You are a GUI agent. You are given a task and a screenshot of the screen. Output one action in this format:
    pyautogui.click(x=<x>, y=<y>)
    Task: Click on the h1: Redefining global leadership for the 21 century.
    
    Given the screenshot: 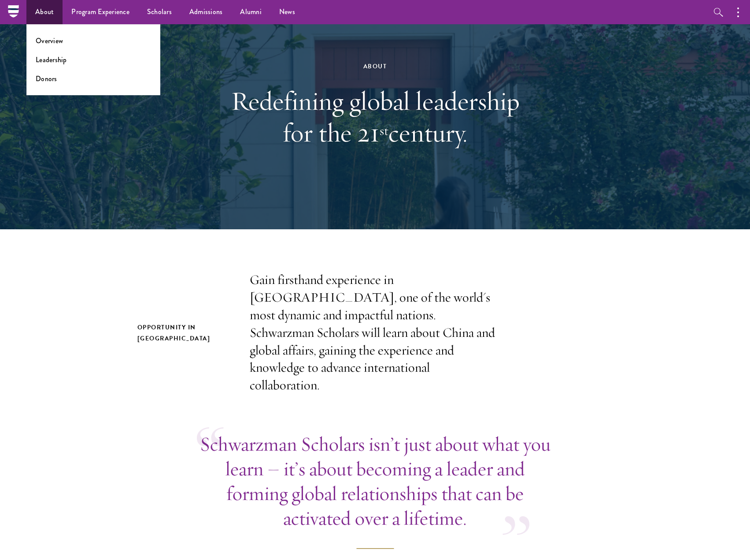 What is the action you would take?
    pyautogui.click(x=375, y=117)
    